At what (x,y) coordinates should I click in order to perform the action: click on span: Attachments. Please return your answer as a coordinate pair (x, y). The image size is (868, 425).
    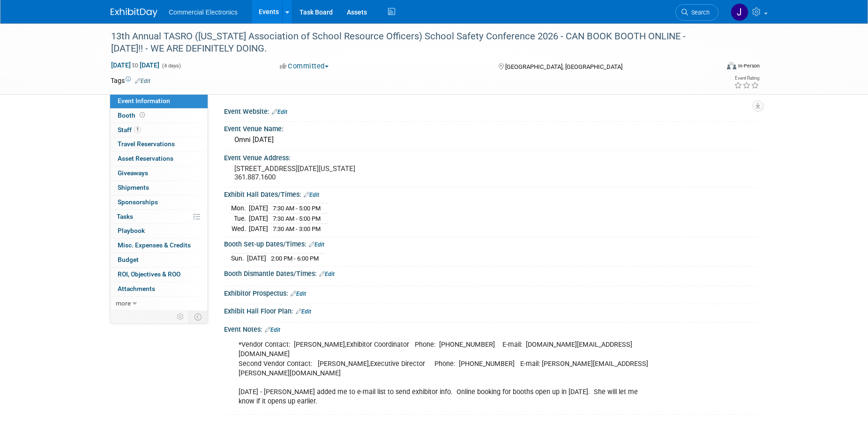
    Looking at the image, I should click on (136, 289).